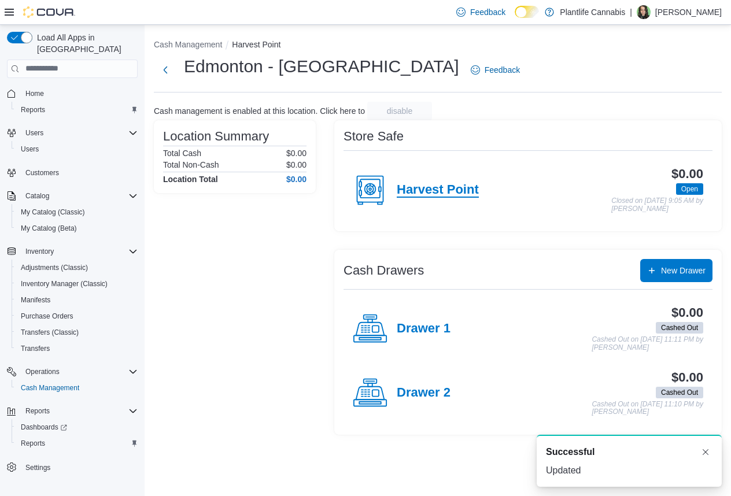 The height and width of the screenshot is (496, 731). I want to click on button: Catalog, so click(37, 196).